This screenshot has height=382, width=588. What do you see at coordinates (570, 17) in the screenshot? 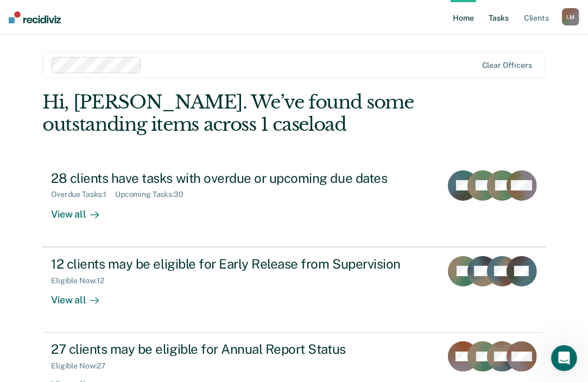
I see `button: LM` at bounding box center [570, 17].